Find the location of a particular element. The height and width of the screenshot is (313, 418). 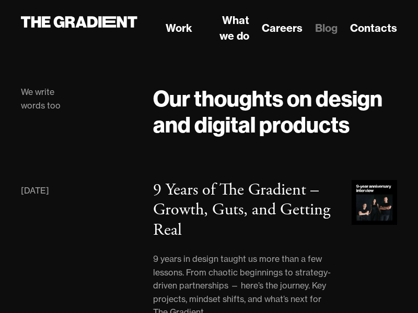

h1: Our thoughts on design and digital products is located at coordinates (275, 112).